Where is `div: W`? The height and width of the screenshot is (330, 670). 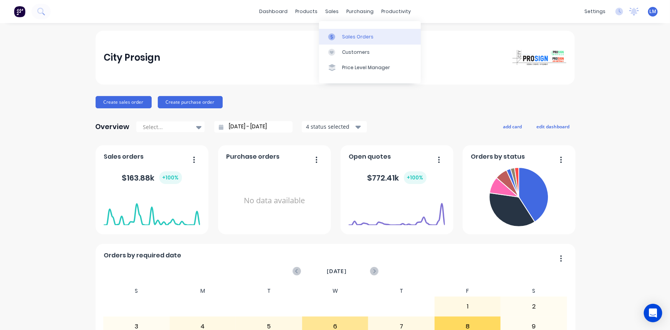 div: W is located at coordinates (335, 291).